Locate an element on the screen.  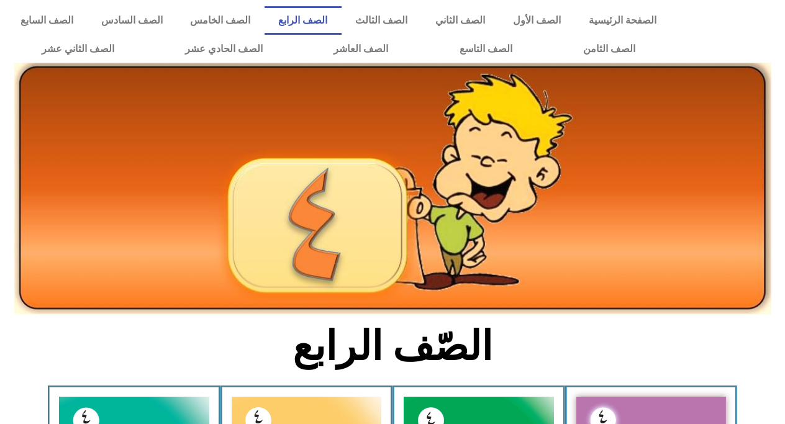
a: الصف الرابع is located at coordinates (303, 20).